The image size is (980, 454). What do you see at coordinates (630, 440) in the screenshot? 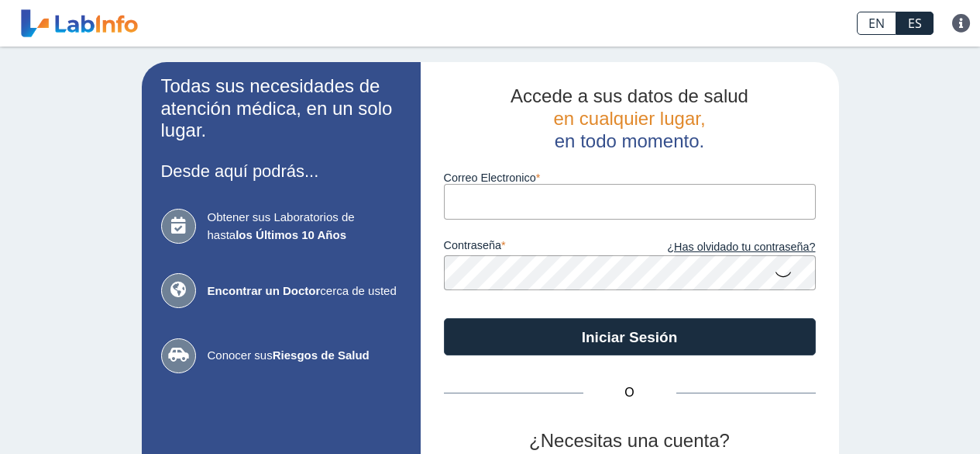
I see `h2: ¿Necesitas una cuenta?` at bounding box center [630, 440].